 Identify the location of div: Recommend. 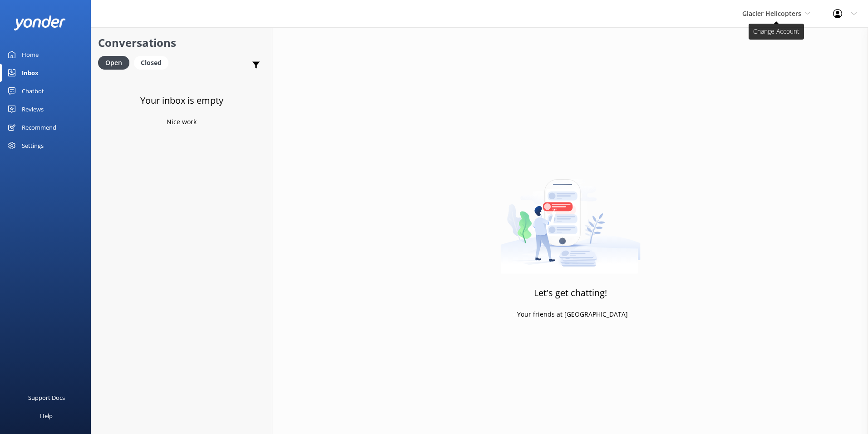
(39, 127).